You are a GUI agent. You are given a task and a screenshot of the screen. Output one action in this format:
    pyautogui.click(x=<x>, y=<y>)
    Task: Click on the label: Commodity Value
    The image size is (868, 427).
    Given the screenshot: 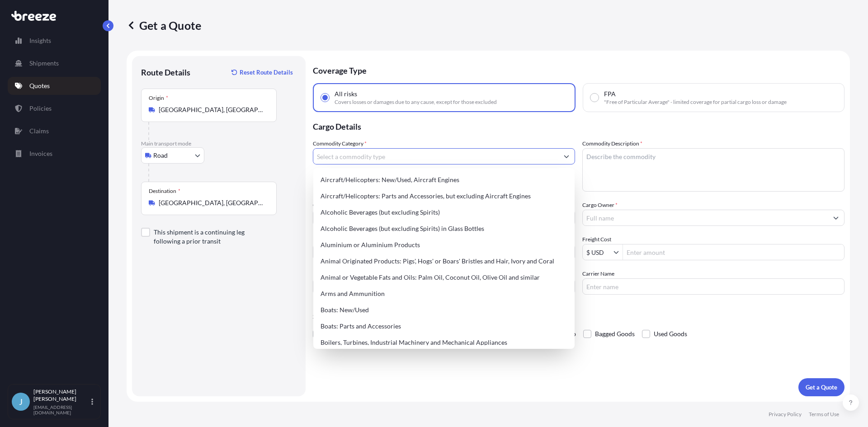 What is the action you would take?
    pyautogui.click(x=336, y=205)
    